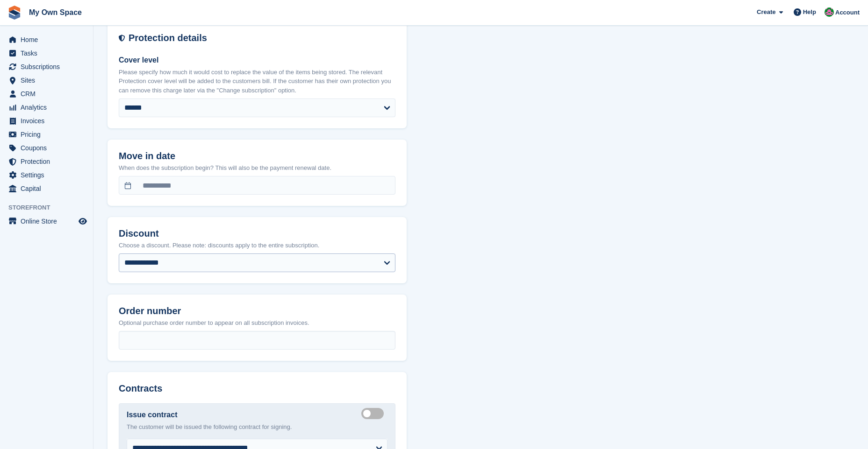 The image size is (868, 449). What do you see at coordinates (847, 13) in the screenshot?
I see `span: Account` at bounding box center [847, 13].